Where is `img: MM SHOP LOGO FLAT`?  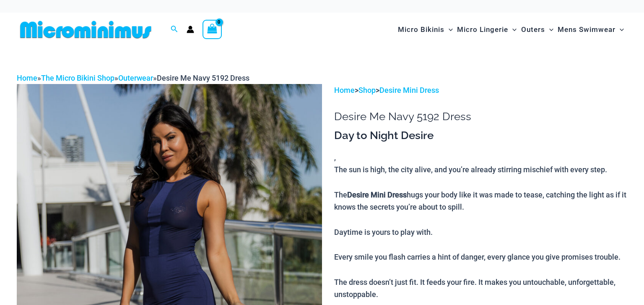 img: MM SHOP LOGO FLAT is located at coordinates (86, 29).